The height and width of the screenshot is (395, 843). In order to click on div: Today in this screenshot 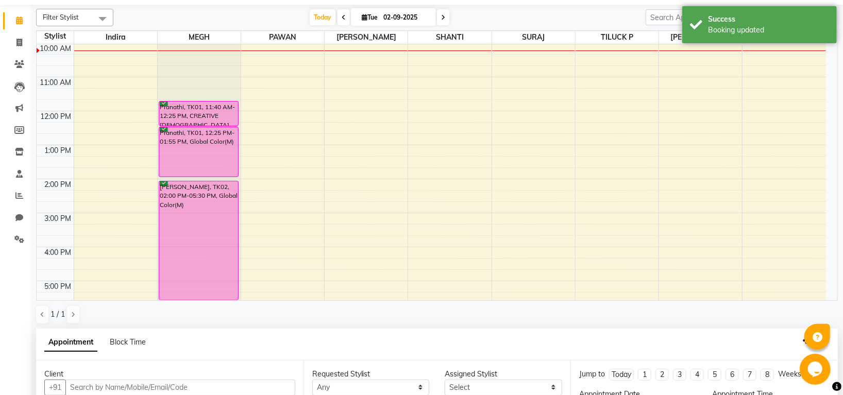, I will do `click(621, 374)`.